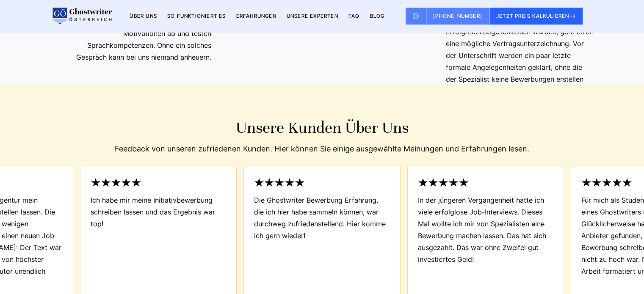 This screenshot has width=644, height=294. What do you see at coordinates (322, 149) in the screenshot?
I see `div: Feedback von unseren zufriedenen Kunden. Hier können Sie einige ausgewählte Meinungen und Erfahru...` at bounding box center [322, 149].